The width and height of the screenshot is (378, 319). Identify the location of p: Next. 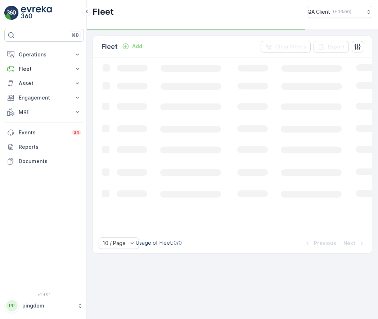
(349, 244).